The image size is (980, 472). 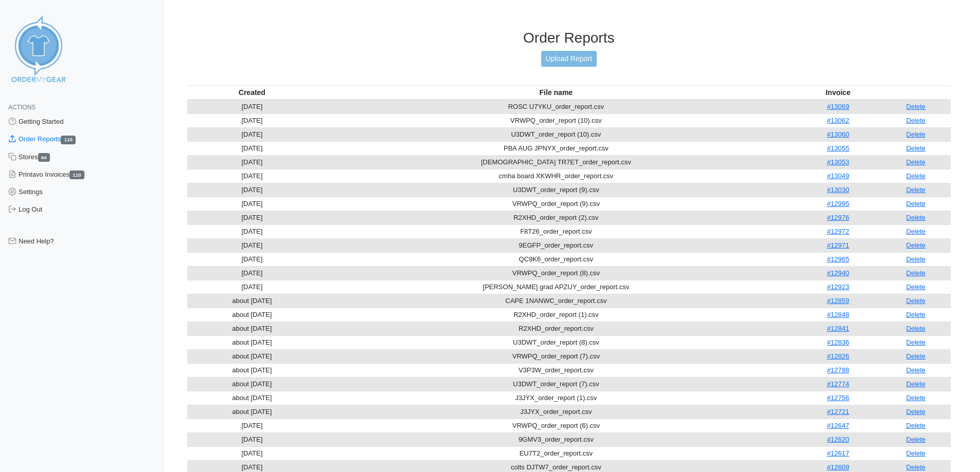 I want to click on td: PBA AUG JPNYX_order_report.csv, so click(x=555, y=148).